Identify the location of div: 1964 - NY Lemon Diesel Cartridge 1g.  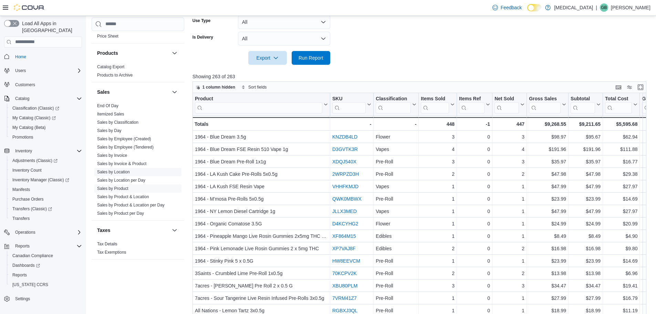
(261, 211).